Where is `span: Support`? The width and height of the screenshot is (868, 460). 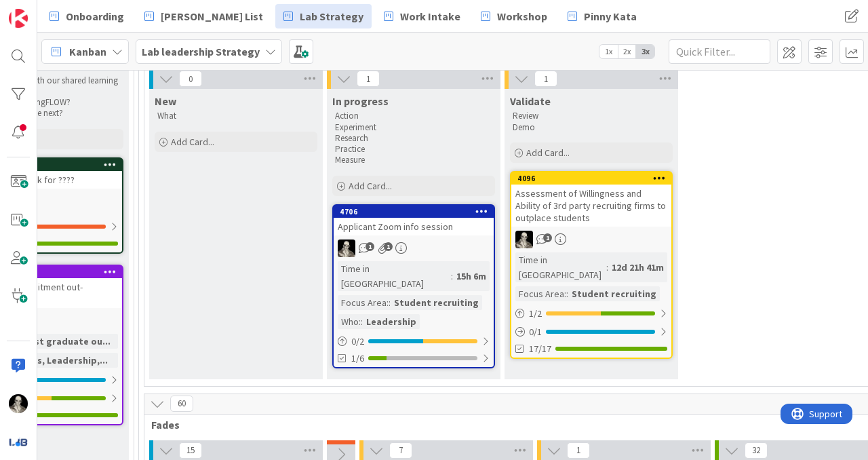
span: Support is located at coordinates (45, 10).